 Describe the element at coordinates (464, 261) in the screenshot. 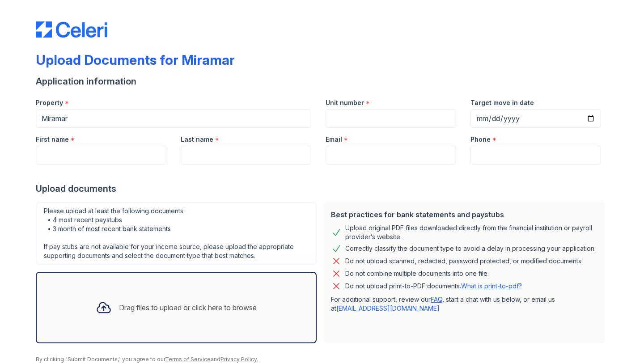

I see `div: Do not upload scanned, redacted, password protected, or modified documents.` at that location.